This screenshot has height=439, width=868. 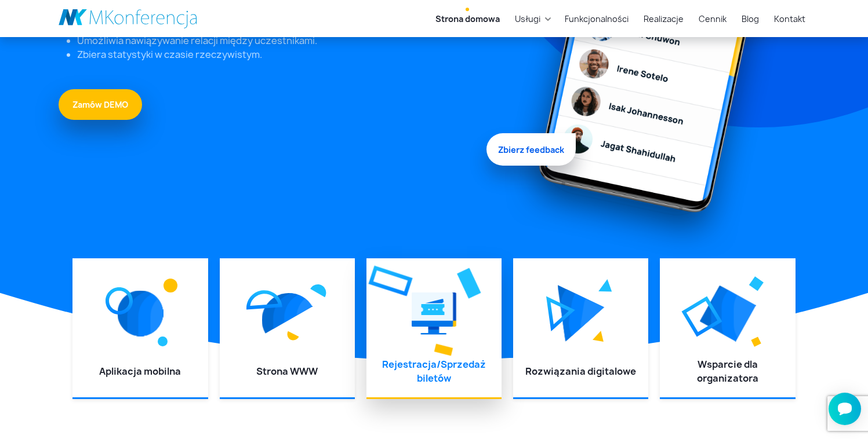 I want to click on a: Kontakt, so click(x=789, y=19).